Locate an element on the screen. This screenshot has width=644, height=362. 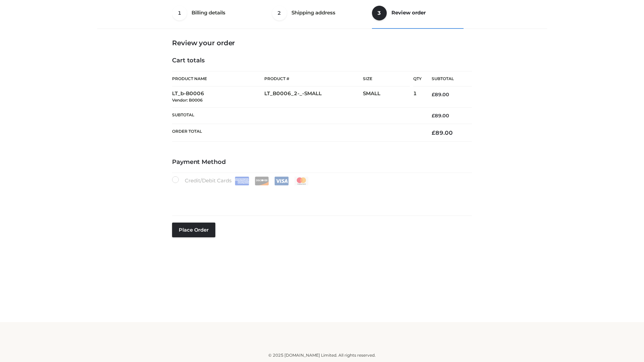
button: Place order is located at coordinates (194, 230).